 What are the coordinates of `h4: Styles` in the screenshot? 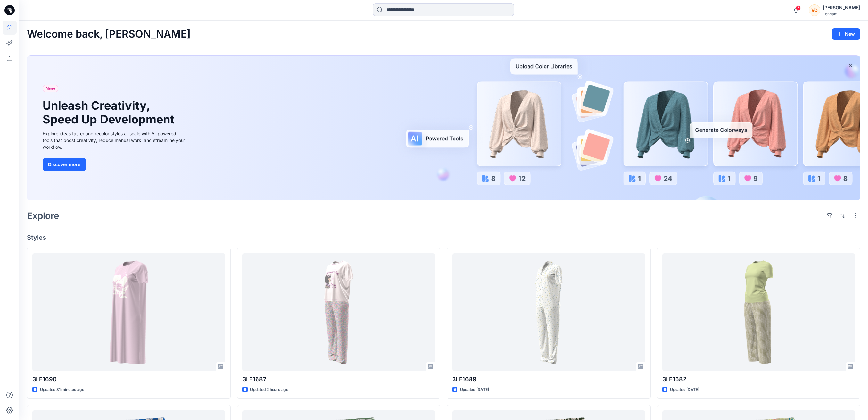 It's located at (444, 237).